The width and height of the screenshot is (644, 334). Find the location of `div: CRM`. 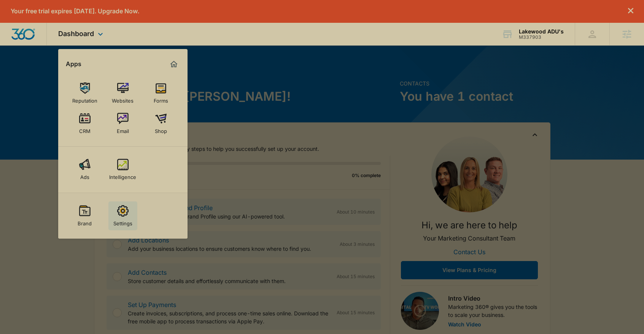

div: CRM is located at coordinates (85, 129).